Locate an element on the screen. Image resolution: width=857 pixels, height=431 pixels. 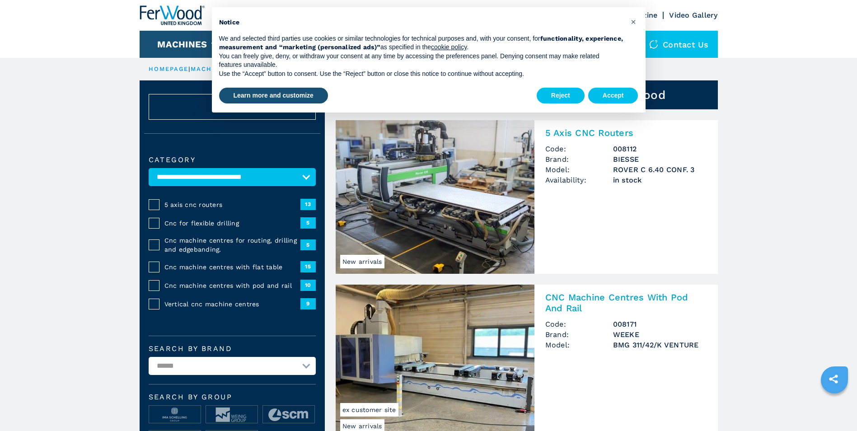
button: Reject is located at coordinates (560, 96).